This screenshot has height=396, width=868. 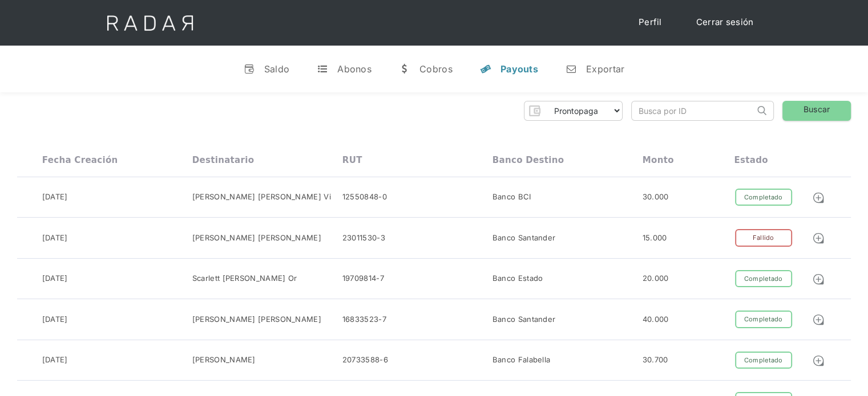 I want to click on div: 20.000, so click(x=656, y=279).